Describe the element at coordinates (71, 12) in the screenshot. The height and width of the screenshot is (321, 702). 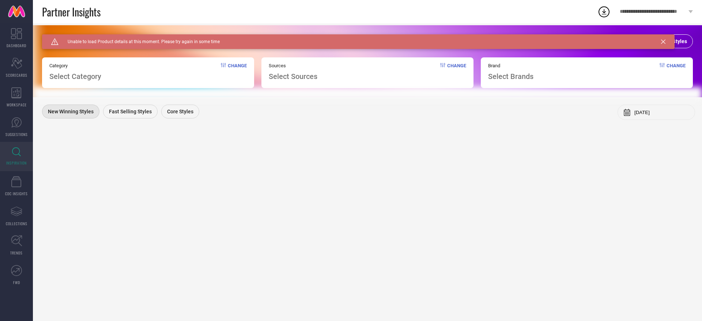
I see `span: Partner Insights` at that location.